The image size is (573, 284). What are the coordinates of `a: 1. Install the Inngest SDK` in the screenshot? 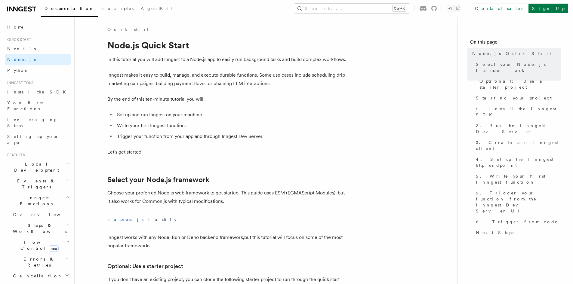 It's located at (517, 112).